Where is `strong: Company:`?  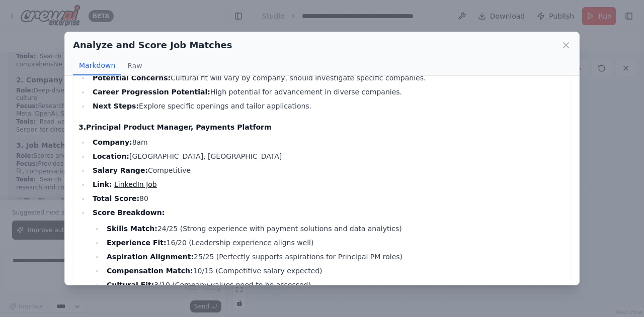
strong: Company: is located at coordinates (112, 142).